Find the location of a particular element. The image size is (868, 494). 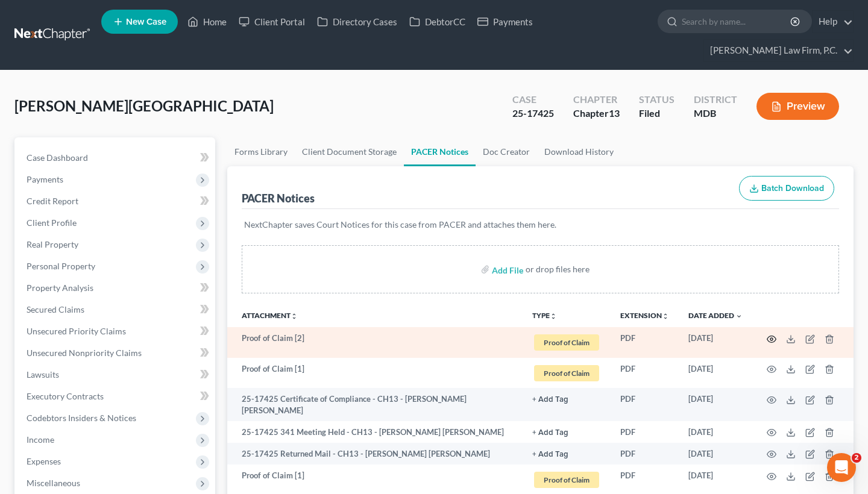

span: Batch Download is located at coordinates (792, 188).